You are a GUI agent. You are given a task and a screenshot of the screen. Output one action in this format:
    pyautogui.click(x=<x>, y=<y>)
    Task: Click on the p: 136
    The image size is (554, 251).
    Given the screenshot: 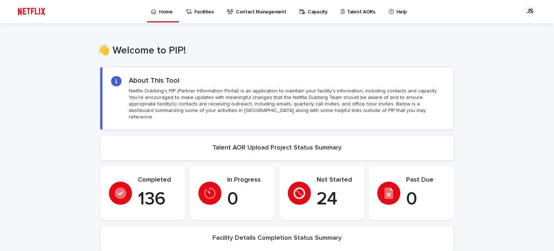 What is the action you would take?
    pyautogui.click(x=157, y=199)
    